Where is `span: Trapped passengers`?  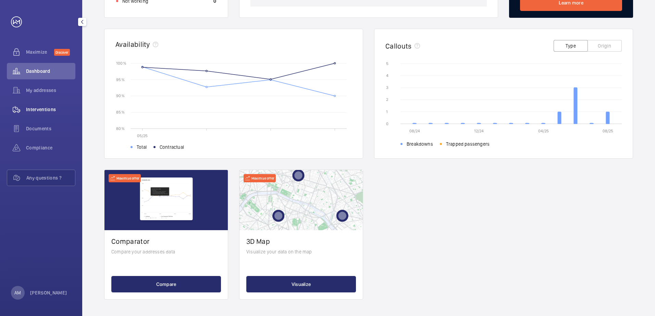 span: Trapped passengers is located at coordinates (467, 144).